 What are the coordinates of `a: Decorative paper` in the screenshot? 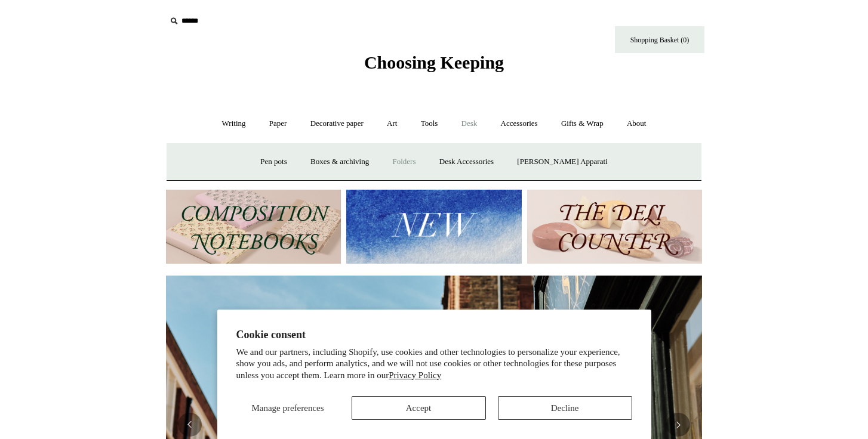 It's located at (337, 124).